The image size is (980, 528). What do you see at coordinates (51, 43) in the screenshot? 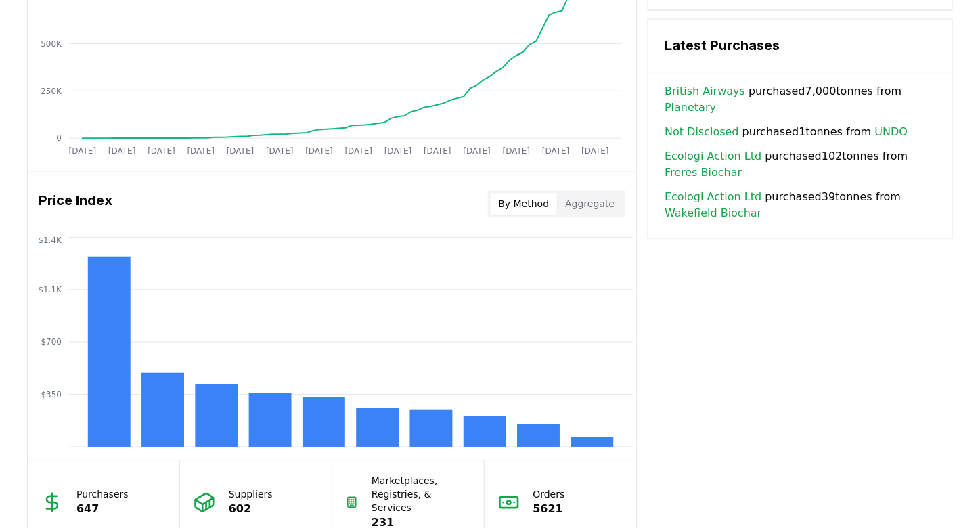
I see `tspan: 500K` at bounding box center [51, 43].